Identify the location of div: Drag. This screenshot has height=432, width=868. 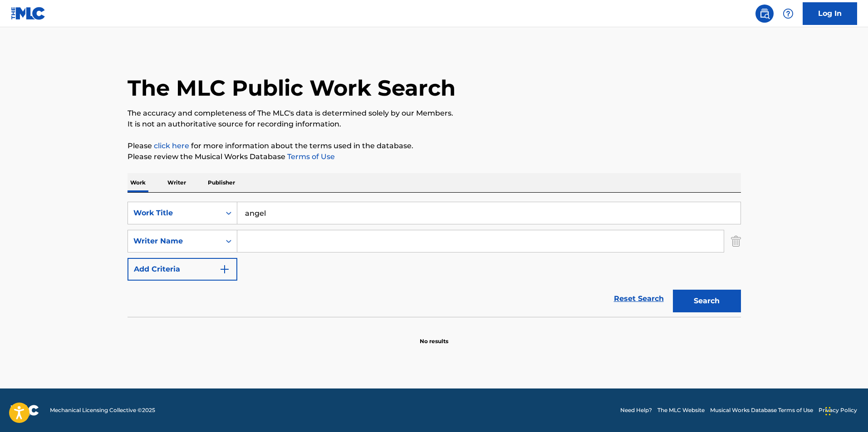
(828, 411).